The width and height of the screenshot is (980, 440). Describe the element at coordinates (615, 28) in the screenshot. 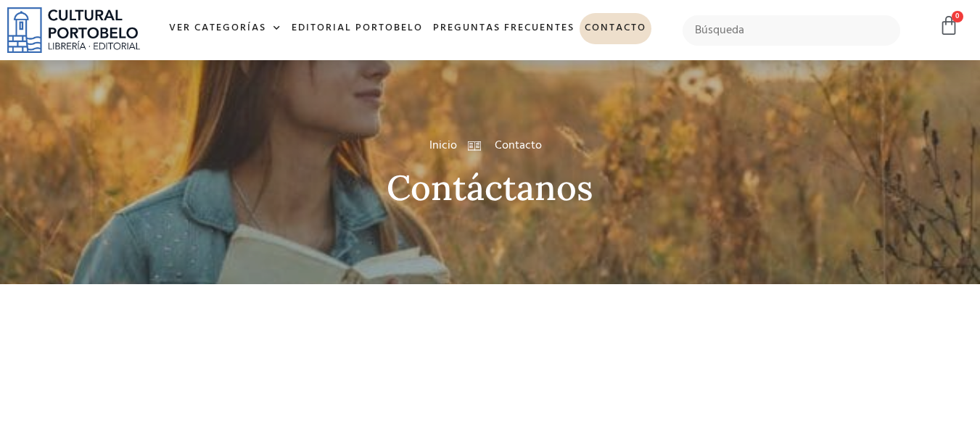

I see `a: Contacto` at that location.